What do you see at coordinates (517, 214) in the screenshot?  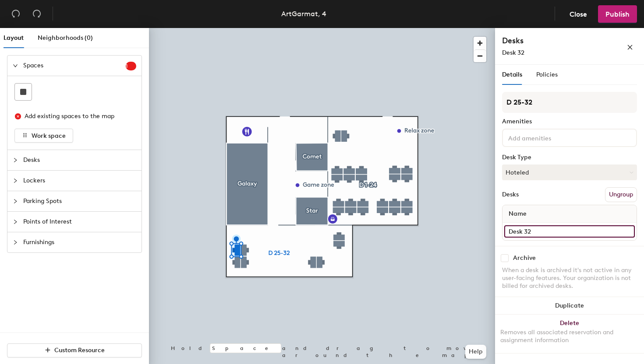 I see `span: Name` at bounding box center [517, 214].